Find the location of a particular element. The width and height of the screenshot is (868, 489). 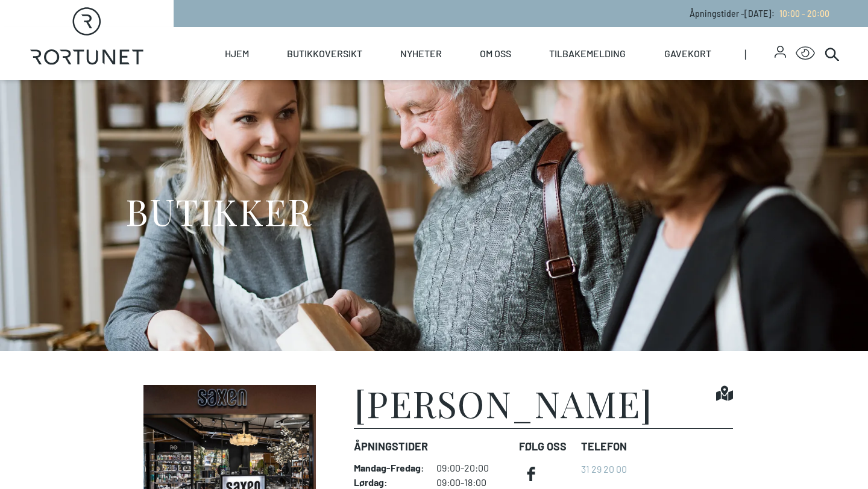

a: Butikkoversikt is located at coordinates (324, 54).